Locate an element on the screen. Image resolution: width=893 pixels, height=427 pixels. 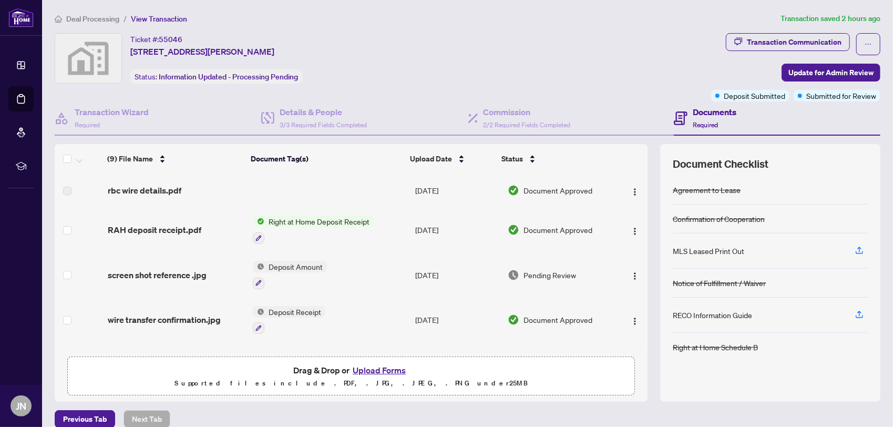
span: Deal Processing is located at coordinates (93, 19).